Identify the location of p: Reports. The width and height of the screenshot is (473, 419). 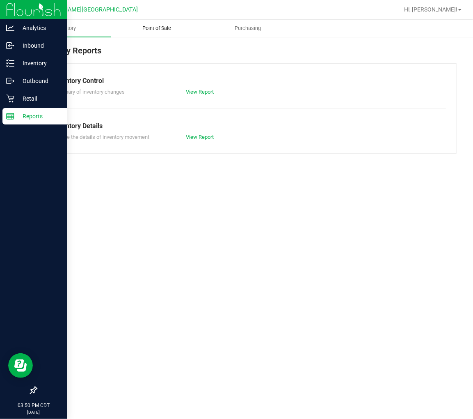
(39, 116).